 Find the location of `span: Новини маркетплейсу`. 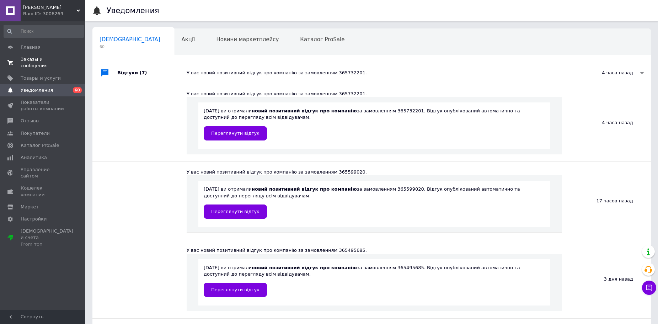

span: Новини маркетплейсу is located at coordinates (247, 39).